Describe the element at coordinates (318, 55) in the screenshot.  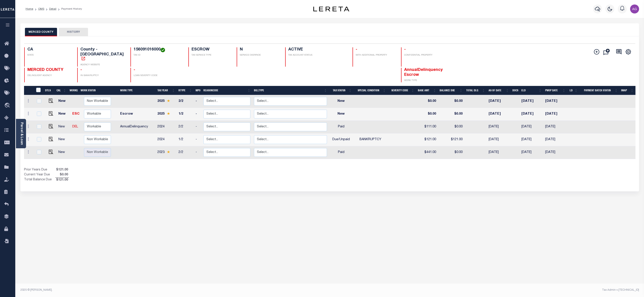
I see `p: TAX ACCOUNT STATUS` at that location.